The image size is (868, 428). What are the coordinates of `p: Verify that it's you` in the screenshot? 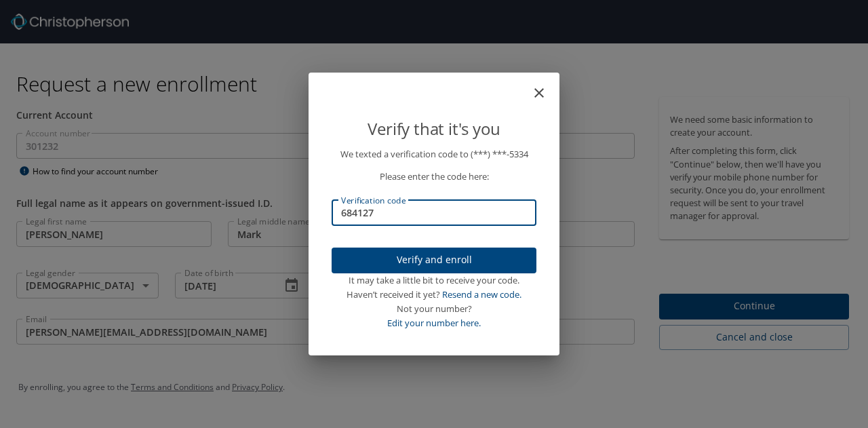 It's located at (434, 129).